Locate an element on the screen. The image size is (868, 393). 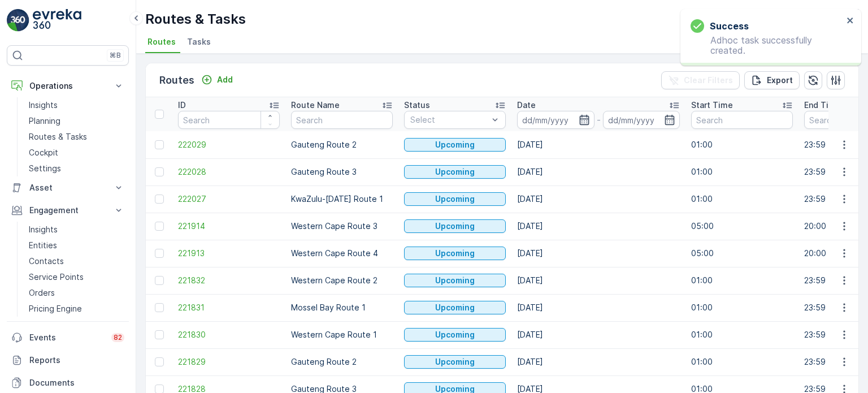
a: Pricing Engine is located at coordinates (76, 309).